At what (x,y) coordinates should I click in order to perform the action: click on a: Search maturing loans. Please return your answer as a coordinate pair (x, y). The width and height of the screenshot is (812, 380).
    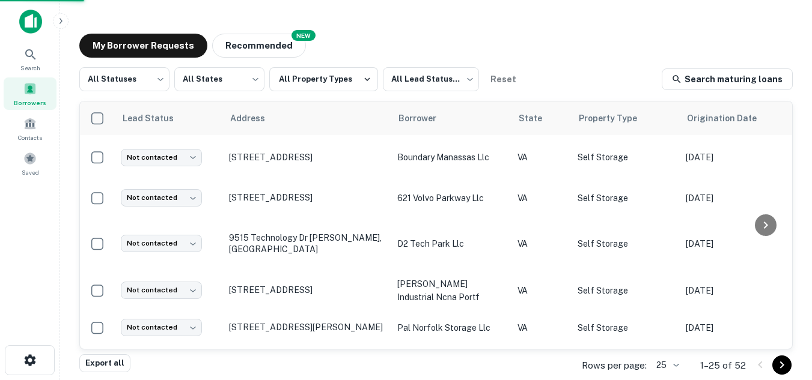
    Looking at the image, I should click on (727, 79).